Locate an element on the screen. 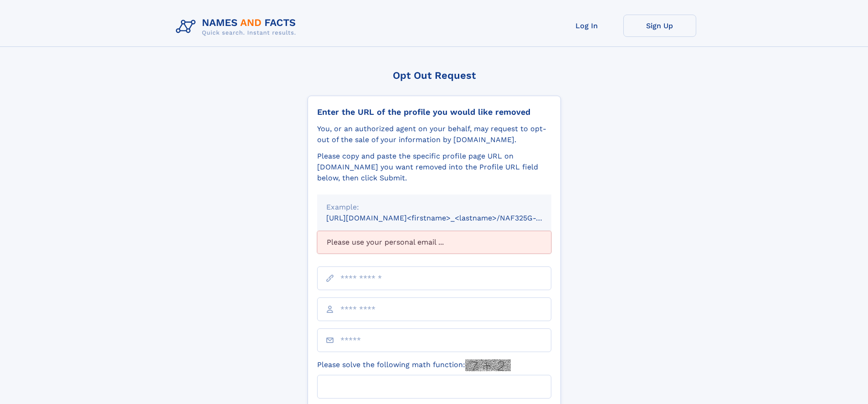 This screenshot has height=404, width=868. a: Sign Up is located at coordinates (660, 26).